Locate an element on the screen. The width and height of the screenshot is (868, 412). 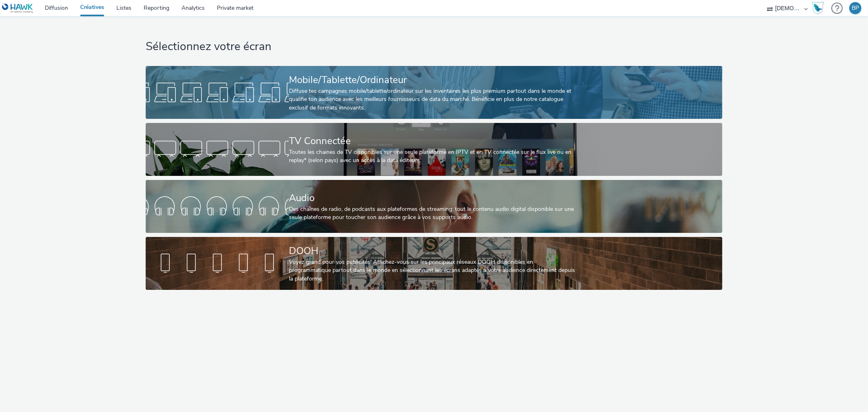
div: BP is located at coordinates (855, 8).